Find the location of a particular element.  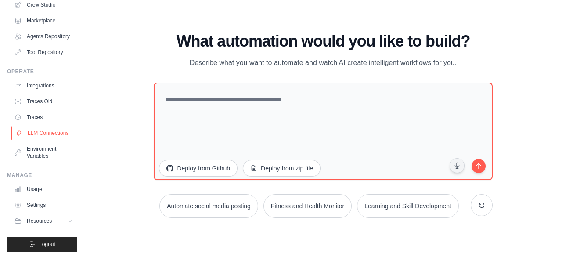

a: Settings is located at coordinates (43, 205).